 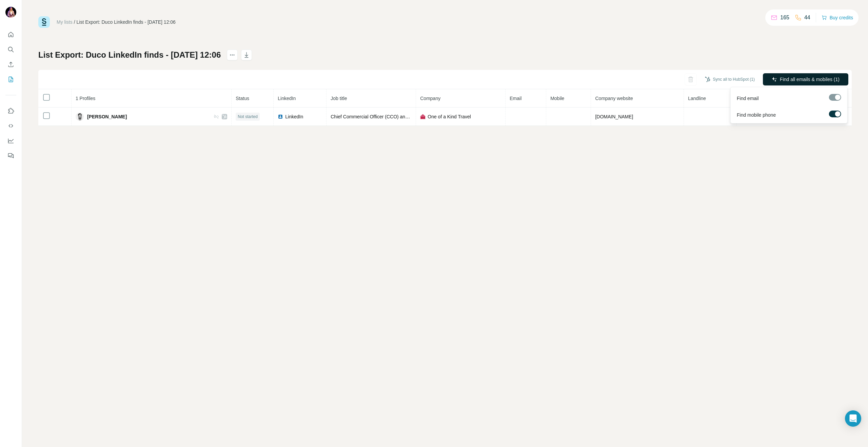 I want to click on span: Company, so click(x=430, y=98).